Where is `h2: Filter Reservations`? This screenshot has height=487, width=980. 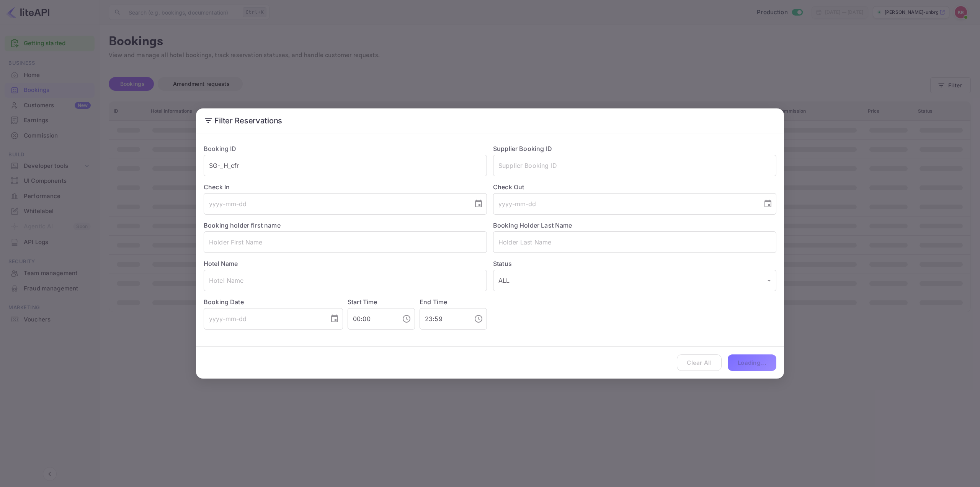
h2: Filter Reservations is located at coordinates (490, 121).